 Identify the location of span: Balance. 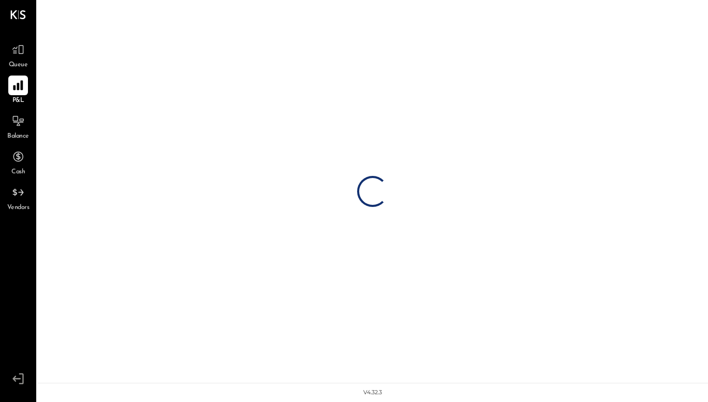
(18, 137).